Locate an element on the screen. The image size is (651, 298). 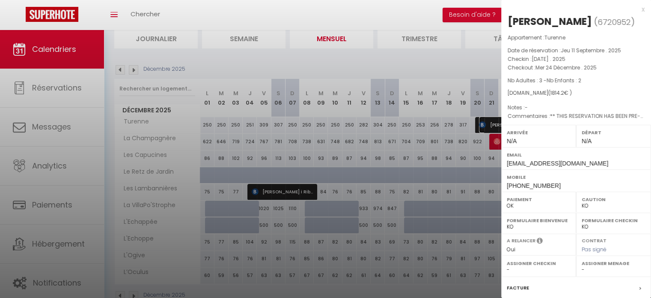
label: Formulaire Checkin is located at coordinates (614, 220).